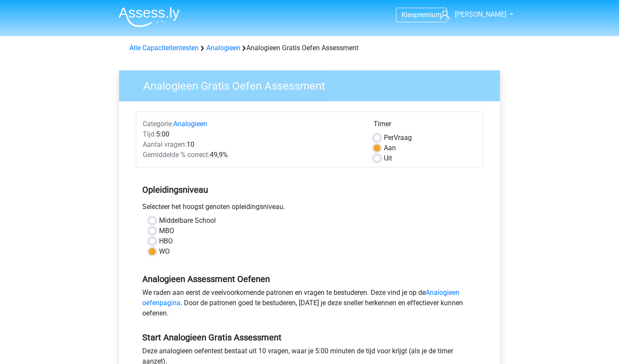 Image resolution: width=619 pixels, height=364 pixels. Describe the element at coordinates (176, 154) in the screenshot. I see `span: Gemiddelde % correct:` at that location.